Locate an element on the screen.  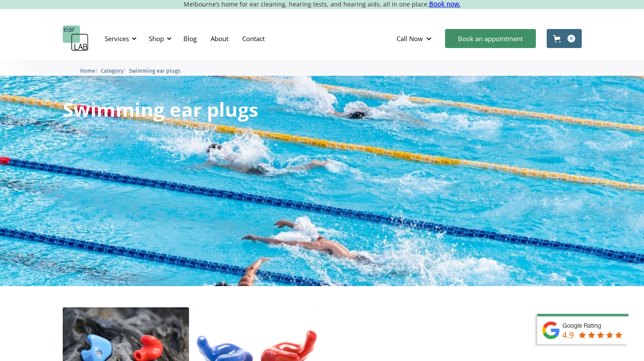
a: Home is located at coordinates (87, 70).